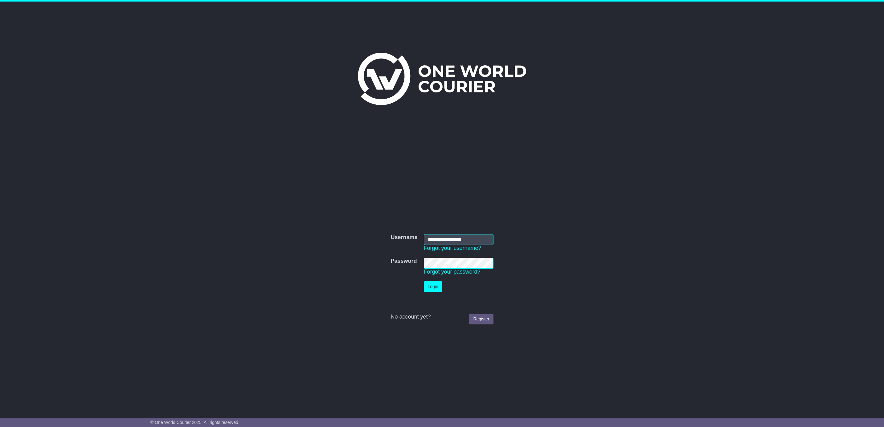 This screenshot has width=884, height=427. I want to click on span: © One World Courier 2025. All rights reserved., so click(195, 423).